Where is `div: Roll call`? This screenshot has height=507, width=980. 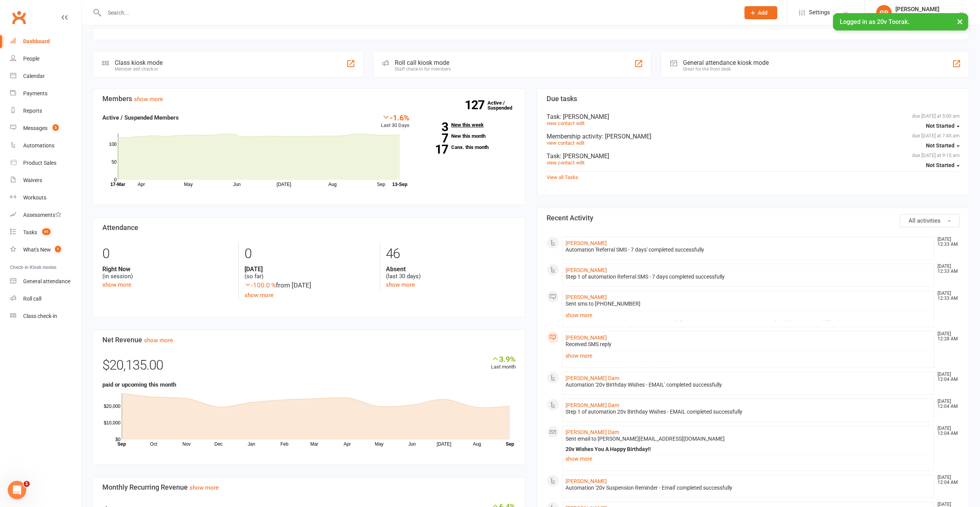
div: Roll call is located at coordinates (32, 299).